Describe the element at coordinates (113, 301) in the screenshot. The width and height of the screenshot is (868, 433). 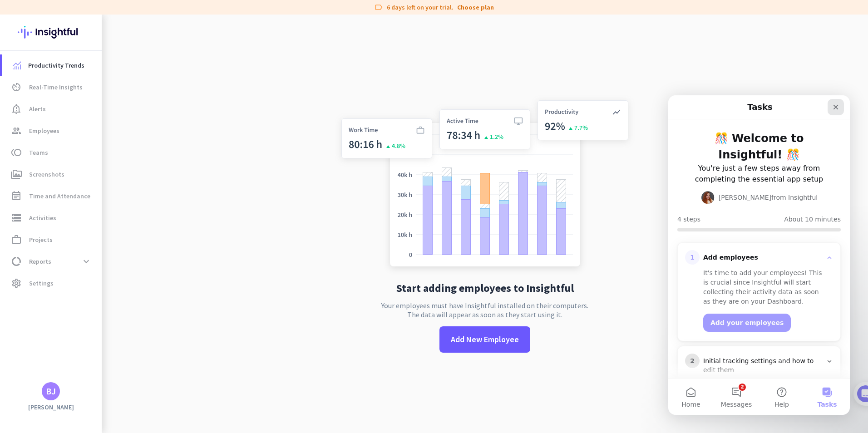
I see `button: Help` at that location.